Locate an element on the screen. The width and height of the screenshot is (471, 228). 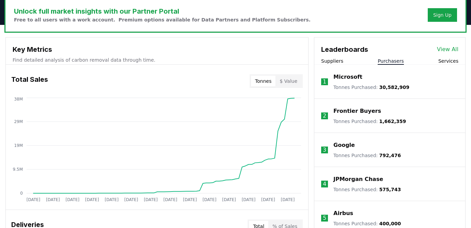
a: JPMorgan Chase is located at coordinates (358, 179).